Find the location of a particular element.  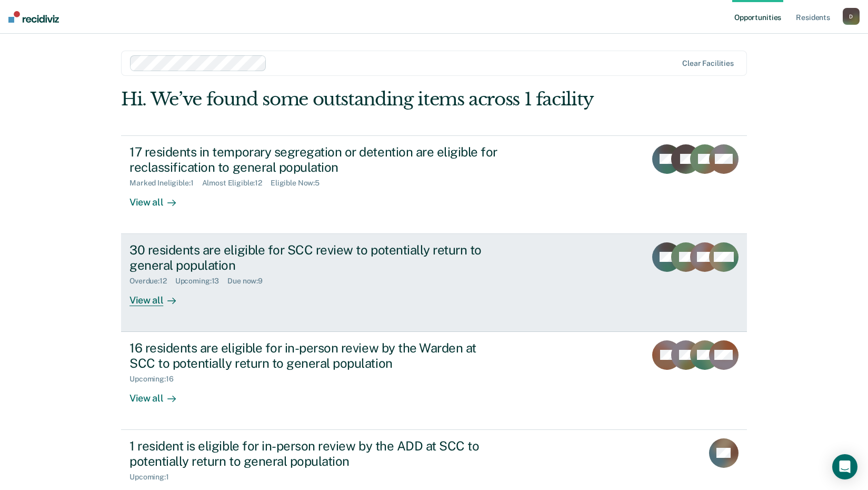

div: Hi. We’ve found some outstanding items across 1 facility is located at coordinates (371, 99).